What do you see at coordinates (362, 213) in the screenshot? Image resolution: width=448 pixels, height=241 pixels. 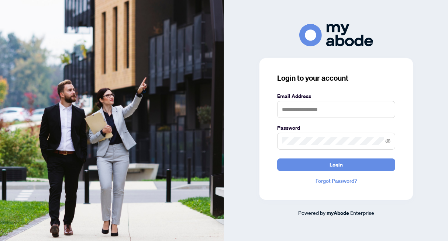 I see `span: Enterprise` at bounding box center [362, 213].